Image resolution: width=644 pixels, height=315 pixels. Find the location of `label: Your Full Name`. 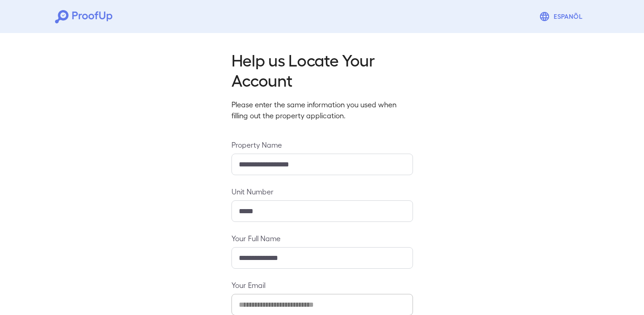

label: Your Full Name is located at coordinates (322, 238).